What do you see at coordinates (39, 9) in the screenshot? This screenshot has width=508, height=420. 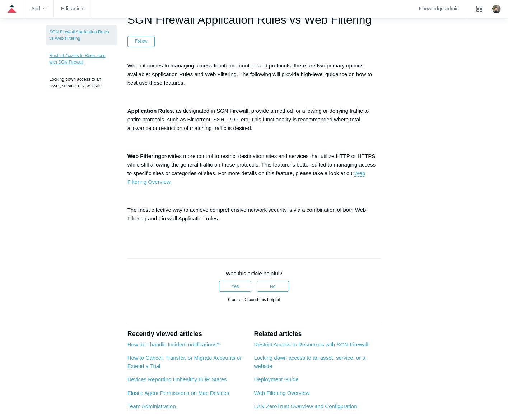 I see `zd-hc-trigger: Add` at bounding box center [39, 9].